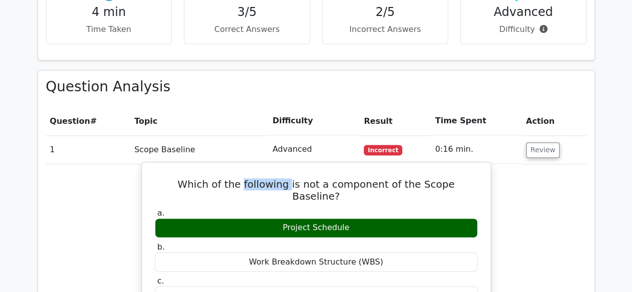 The image size is (632, 292). I want to click on h3: Question Analysis, so click(316, 87).